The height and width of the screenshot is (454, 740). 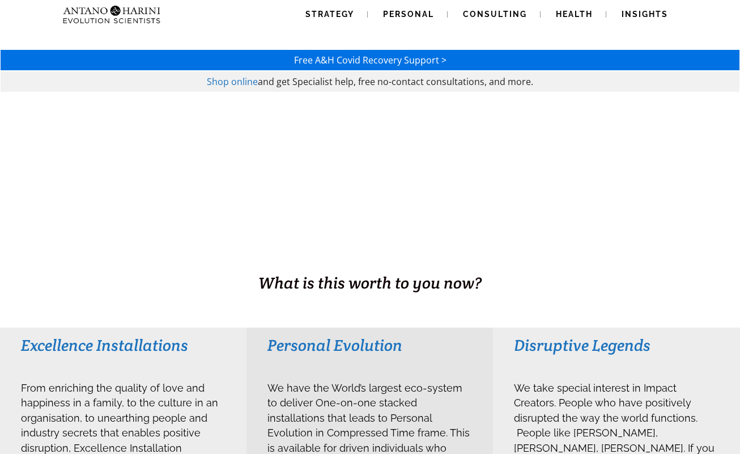 What do you see at coordinates (574, 14) in the screenshot?
I see `span: Health` at bounding box center [574, 14].